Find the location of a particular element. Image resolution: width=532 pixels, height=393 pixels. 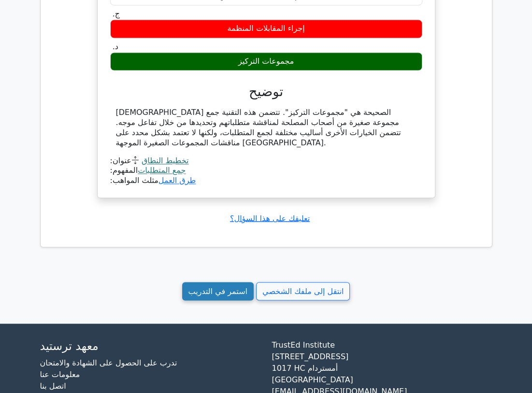

a: انتقل إلى ملفك الشخصي is located at coordinates (303, 291).